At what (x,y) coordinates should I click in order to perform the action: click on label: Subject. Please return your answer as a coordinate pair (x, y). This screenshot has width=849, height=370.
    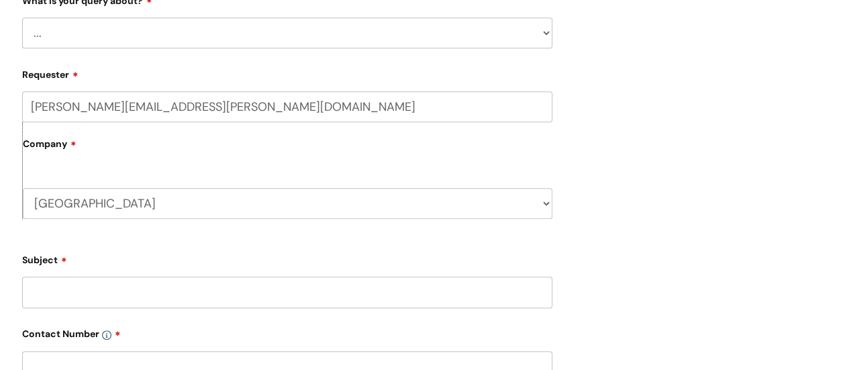
    Looking at the image, I should click on (287, 258).